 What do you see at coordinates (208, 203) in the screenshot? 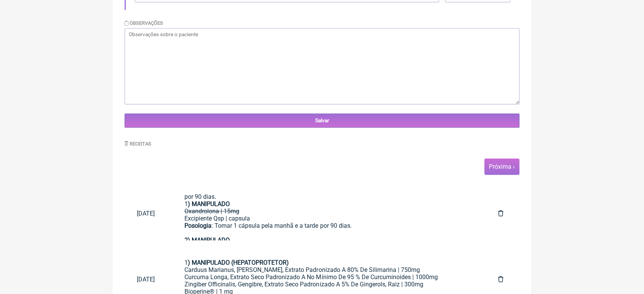
I see `strong: ) MANIPULADO` at bounding box center [208, 203].